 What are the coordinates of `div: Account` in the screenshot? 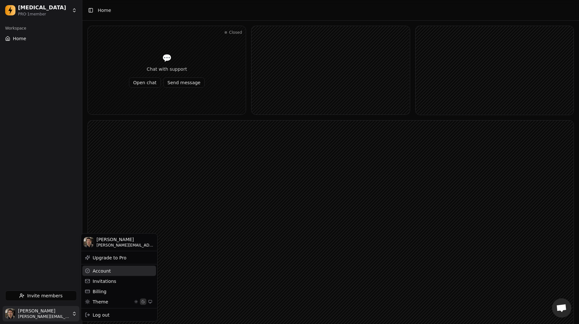 It's located at (119, 271).